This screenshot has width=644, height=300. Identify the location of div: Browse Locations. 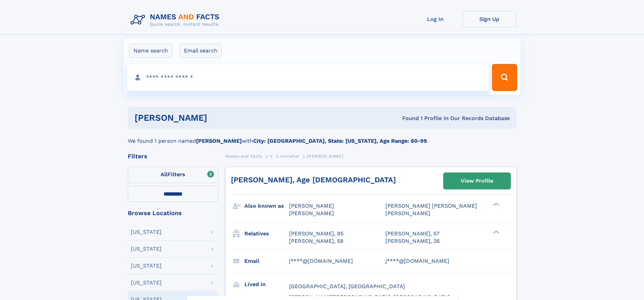
(173, 213).